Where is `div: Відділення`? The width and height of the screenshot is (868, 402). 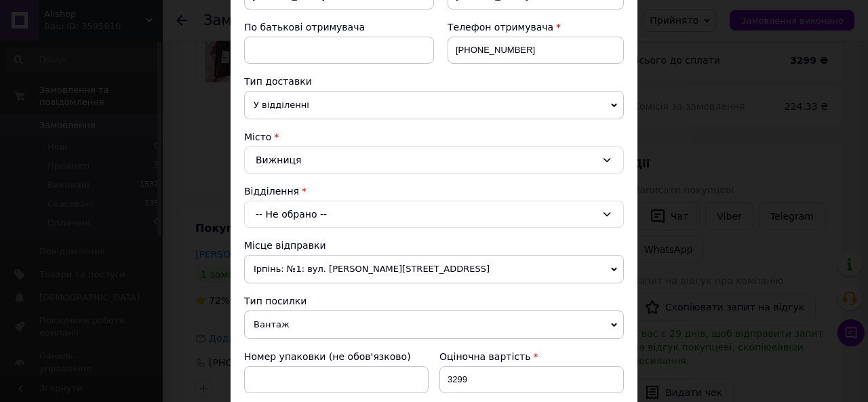 div: Відділення is located at coordinates (434, 191).